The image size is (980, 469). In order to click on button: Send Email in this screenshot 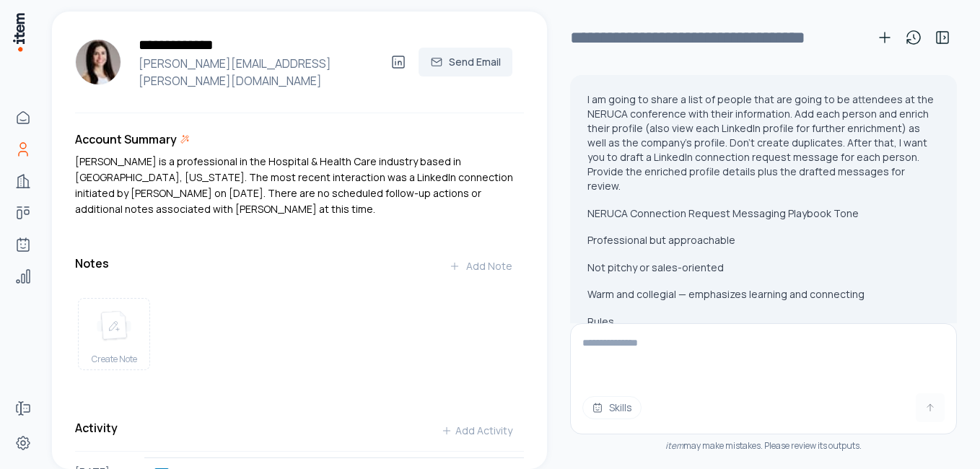, I will do `click(466, 62)`.